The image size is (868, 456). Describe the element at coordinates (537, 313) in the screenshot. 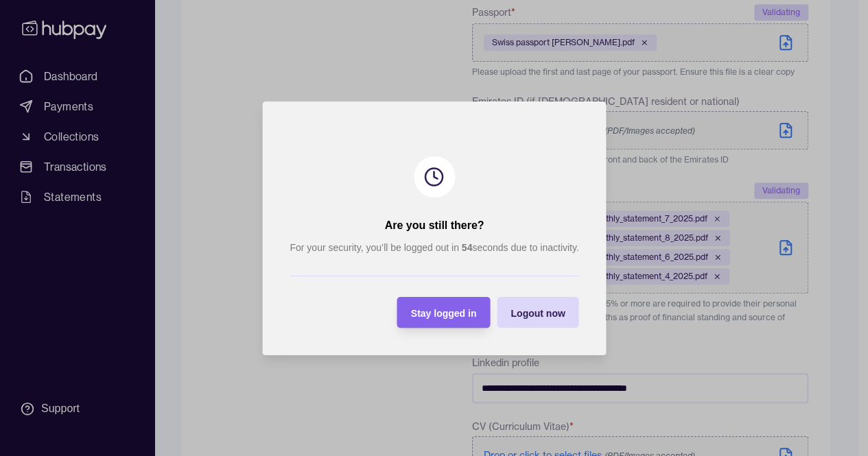

I see `span: Logout now` at that location.